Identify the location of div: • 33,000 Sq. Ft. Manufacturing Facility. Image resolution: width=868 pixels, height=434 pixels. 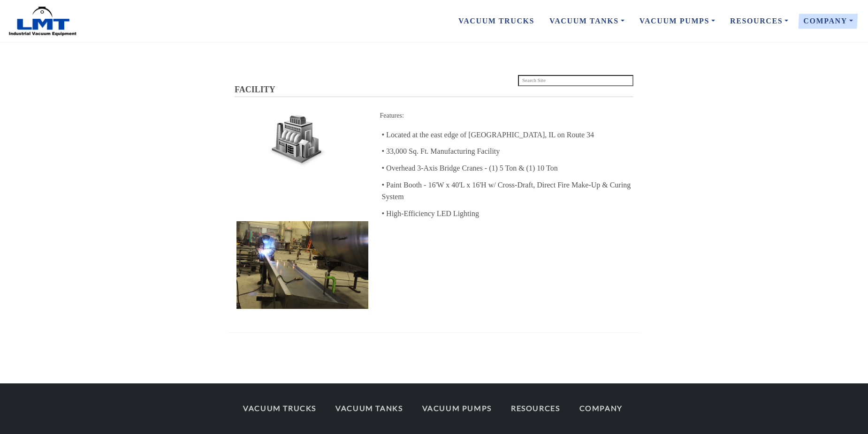
(508, 151).